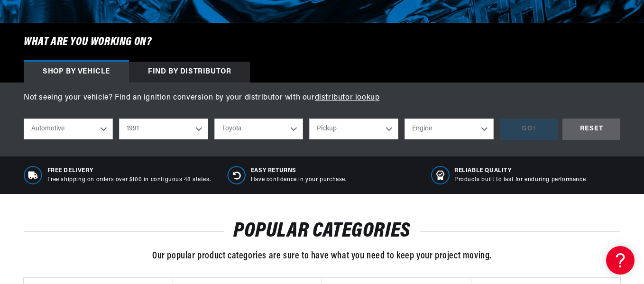  Describe the element at coordinates (347, 98) in the screenshot. I see `a: distributor lookup` at that location.